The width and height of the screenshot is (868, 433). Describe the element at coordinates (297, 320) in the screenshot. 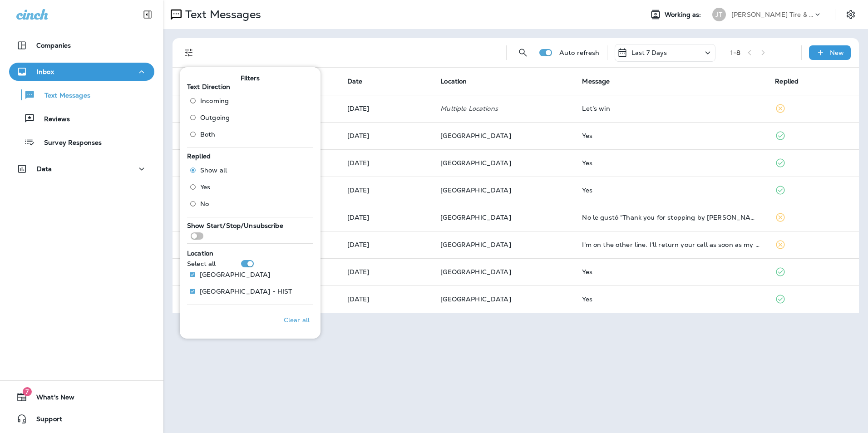

I see `p: Clear all` at that location.